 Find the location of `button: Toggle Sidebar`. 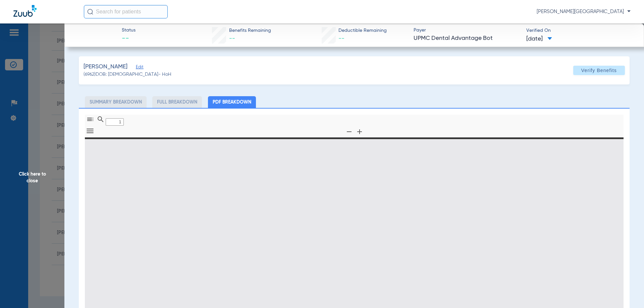

button: Toggle Sidebar is located at coordinates (91, 119).